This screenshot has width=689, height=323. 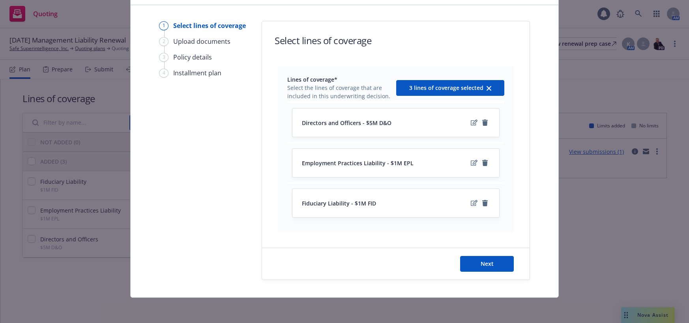 I want to click on span: Lines of coverage*, so click(x=339, y=79).